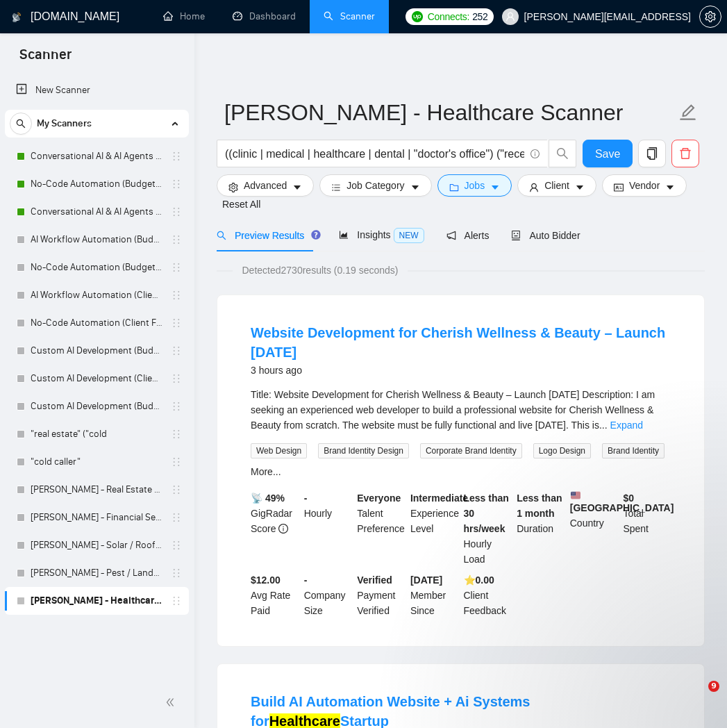 This screenshot has width=727, height=728. Describe the element at coordinates (97, 268) in the screenshot. I see `a: No-Code Automation (Budget Filters)` at that location.